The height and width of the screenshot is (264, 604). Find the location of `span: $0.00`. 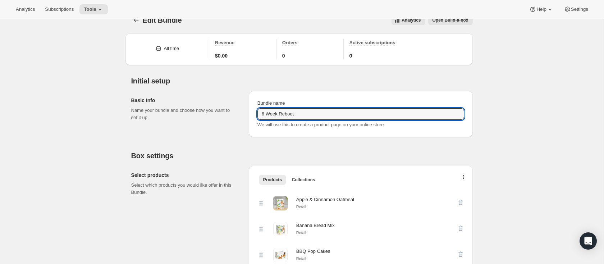

span: $0.00 is located at coordinates (221, 56).